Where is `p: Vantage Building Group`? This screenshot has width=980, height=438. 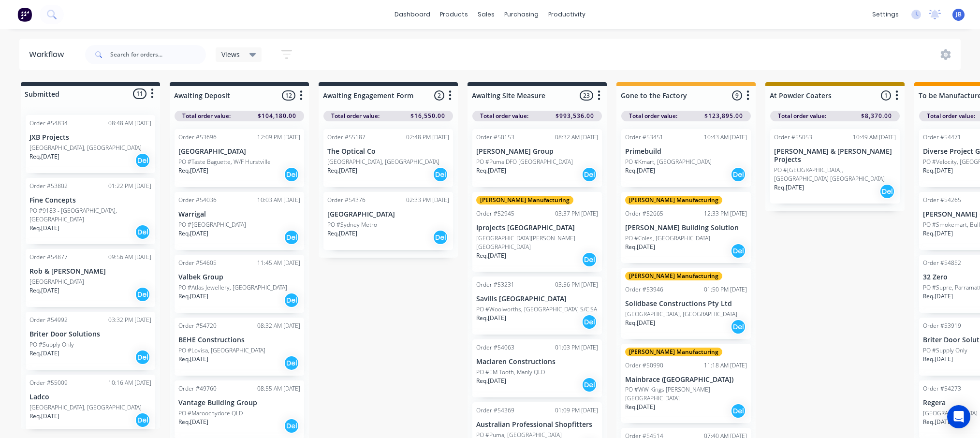 p: Vantage Building Group is located at coordinates (239, 402).